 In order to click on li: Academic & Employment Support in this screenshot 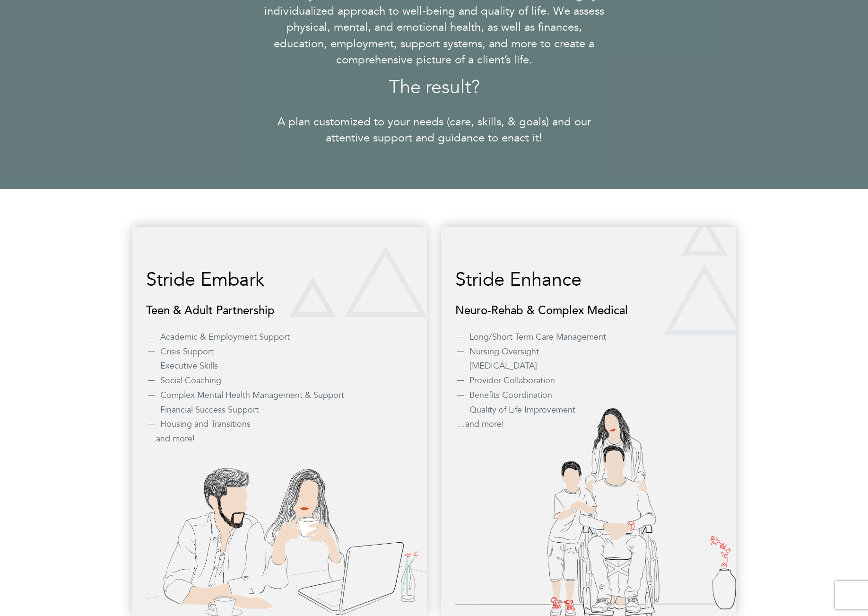, I will do `click(286, 337)`.